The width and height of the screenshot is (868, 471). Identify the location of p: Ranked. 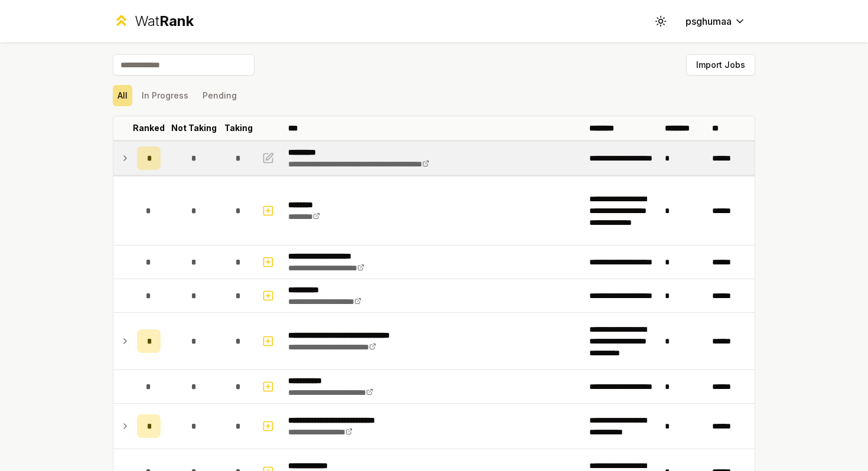
(149, 128).